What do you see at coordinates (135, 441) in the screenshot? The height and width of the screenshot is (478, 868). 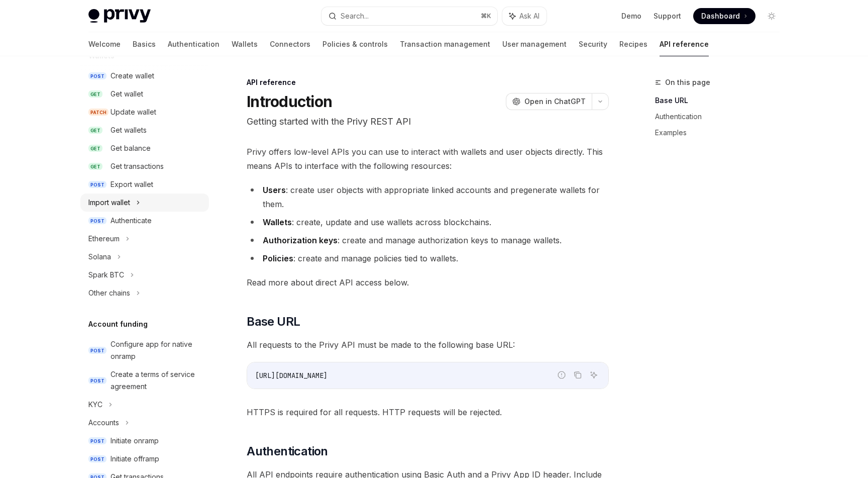 I see `div: Initiate onramp` at bounding box center [135, 441].